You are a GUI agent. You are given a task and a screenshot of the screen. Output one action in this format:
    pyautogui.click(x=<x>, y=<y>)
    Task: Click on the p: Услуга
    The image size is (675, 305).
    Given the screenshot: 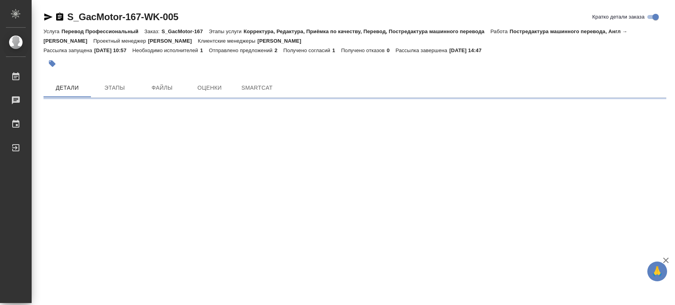 What is the action you would take?
    pyautogui.click(x=52, y=31)
    